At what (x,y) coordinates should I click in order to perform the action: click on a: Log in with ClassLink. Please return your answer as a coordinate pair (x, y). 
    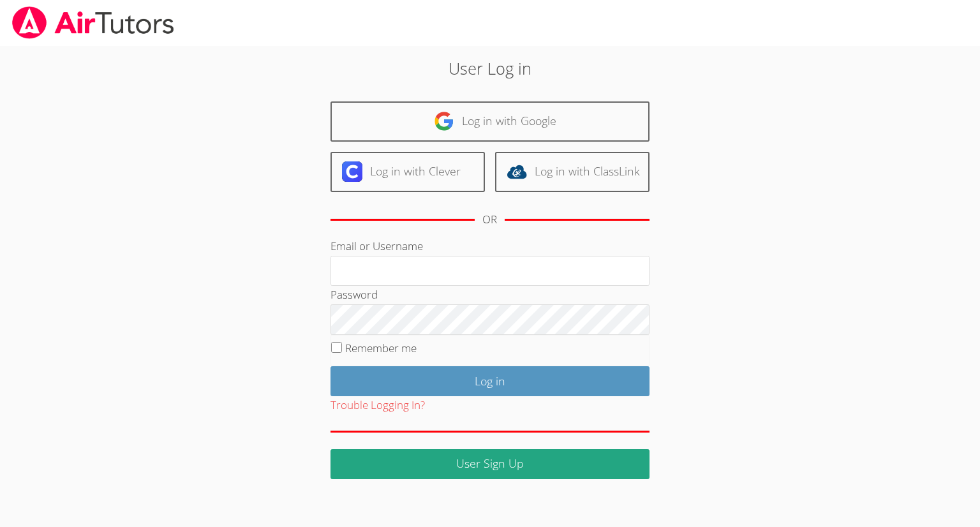
    Looking at the image, I should click on (572, 172).